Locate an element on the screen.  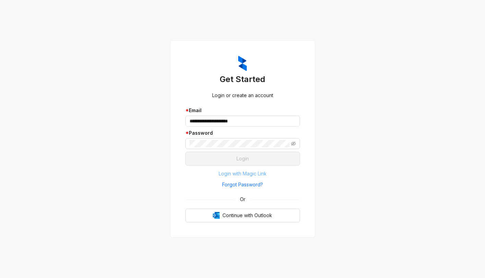
h3: Get Started is located at coordinates (243, 79).